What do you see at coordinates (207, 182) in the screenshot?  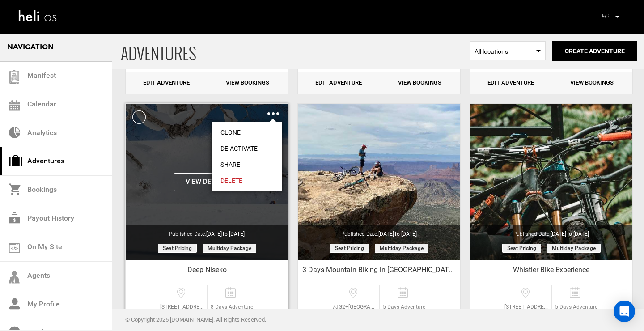 I see `button: View Details` at bounding box center [207, 182].